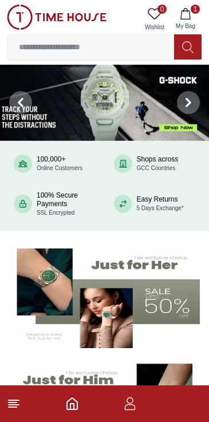 This screenshot has width=209, height=422. I want to click on span: Wishlist, so click(155, 27).